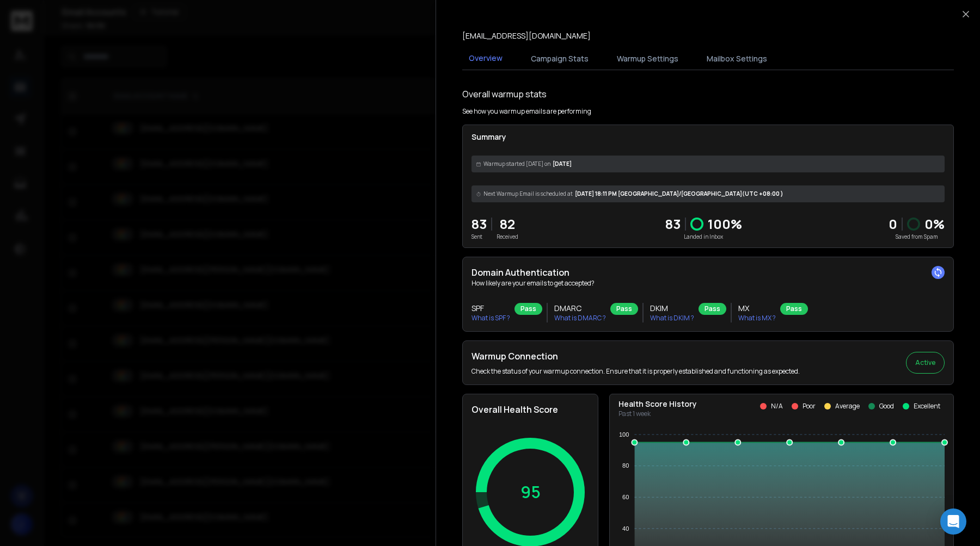  What do you see at coordinates (925, 363) in the screenshot?
I see `button: Active` at bounding box center [925, 363].